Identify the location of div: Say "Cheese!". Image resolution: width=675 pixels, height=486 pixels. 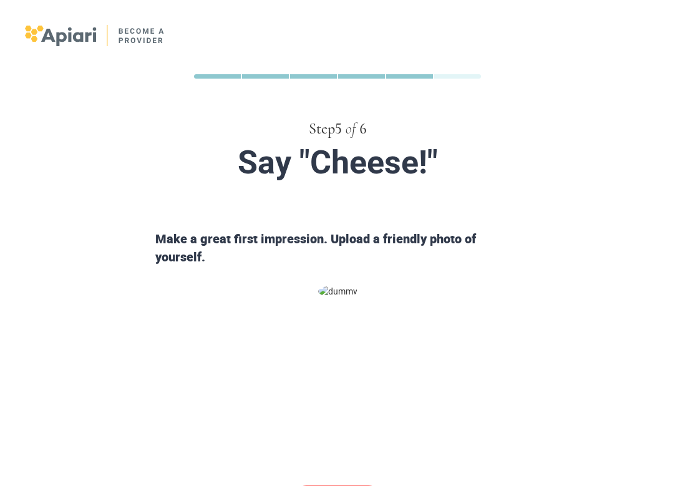
(337, 162).